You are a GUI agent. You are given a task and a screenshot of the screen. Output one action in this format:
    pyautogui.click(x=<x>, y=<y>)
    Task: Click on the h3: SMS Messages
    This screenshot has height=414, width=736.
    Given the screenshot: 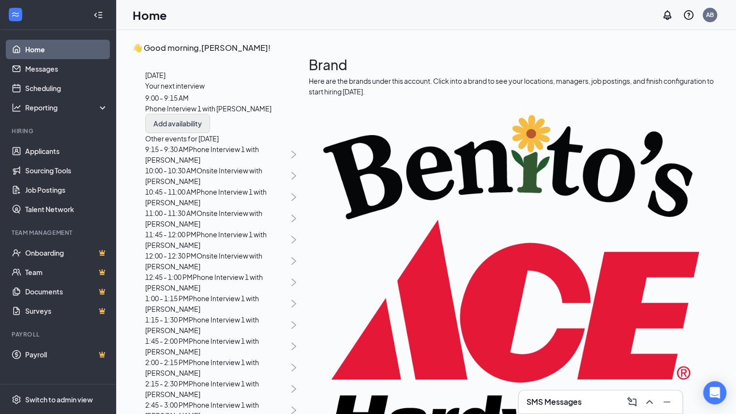 What is the action you would take?
    pyautogui.click(x=554, y=401)
    